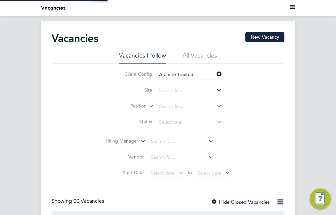 This screenshot has height=215, width=336. What do you see at coordinates (265, 37) in the screenshot?
I see `button: New Vacancy` at bounding box center [265, 37].